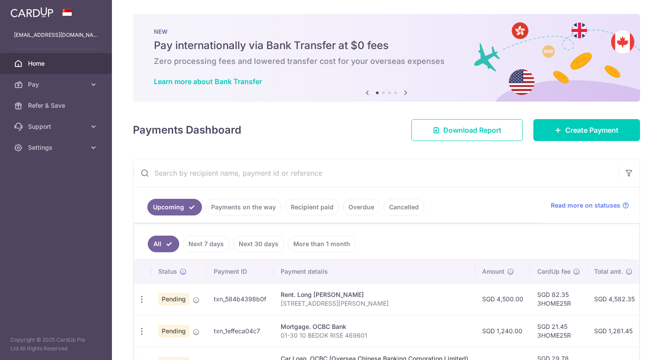 Image resolution: width=661 pixels, height=360 pixels. I want to click on h4: Payments Dashboard, so click(187, 130).